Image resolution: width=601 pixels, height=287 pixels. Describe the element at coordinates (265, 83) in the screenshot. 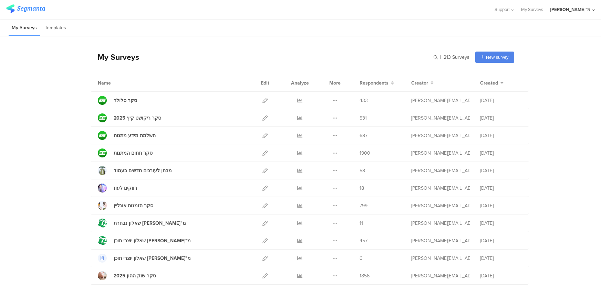

I see `div: Edit` at that location.